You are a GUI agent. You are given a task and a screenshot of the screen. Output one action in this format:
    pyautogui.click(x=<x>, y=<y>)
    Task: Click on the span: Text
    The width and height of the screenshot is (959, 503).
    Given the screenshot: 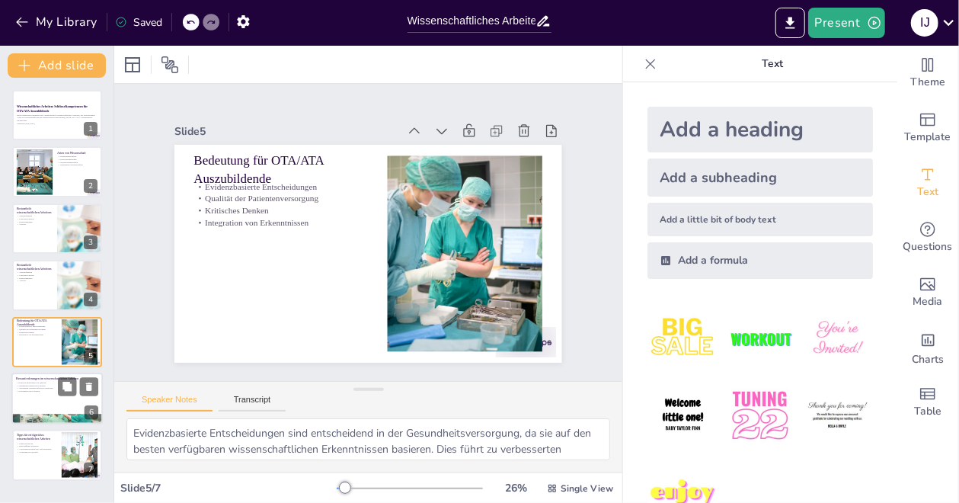 What is the action you would take?
    pyautogui.click(x=928, y=192)
    